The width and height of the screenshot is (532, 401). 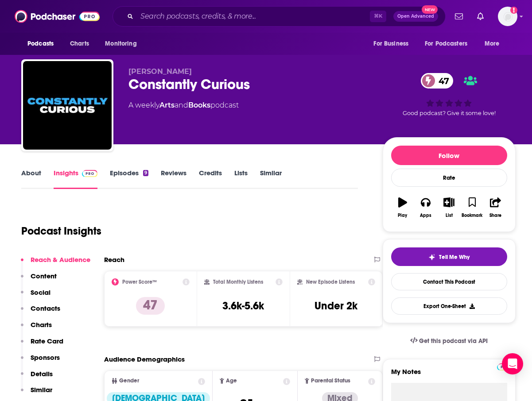 I want to click on p: Details, so click(x=41, y=373).